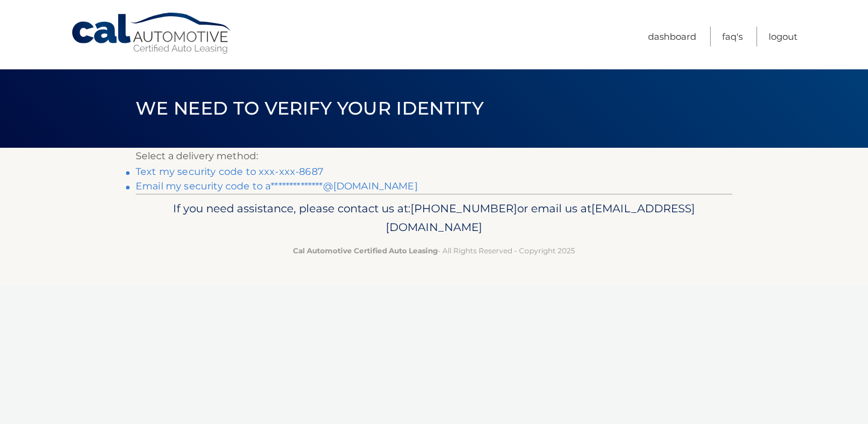 The height and width of the screenshot is (424, 868). What do you see at coordinates (733, 36) in the screenshot?
I see `a: FAQ's` at bounding box center [733, 36].